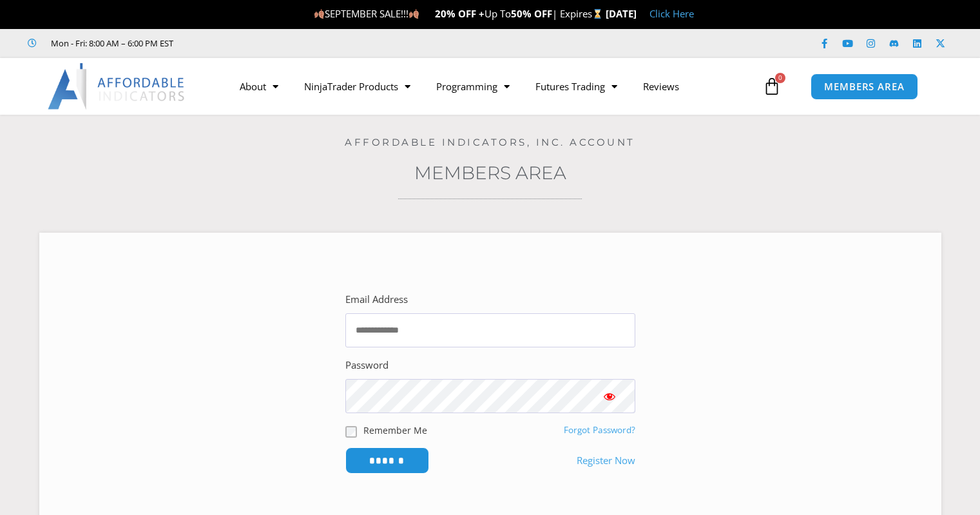 Image resolution: width=980 pixels, height=515 pixels. Describe the element at coordinates (599, 429) in the screenshot. I see `a: Forgot Password?` at that location.